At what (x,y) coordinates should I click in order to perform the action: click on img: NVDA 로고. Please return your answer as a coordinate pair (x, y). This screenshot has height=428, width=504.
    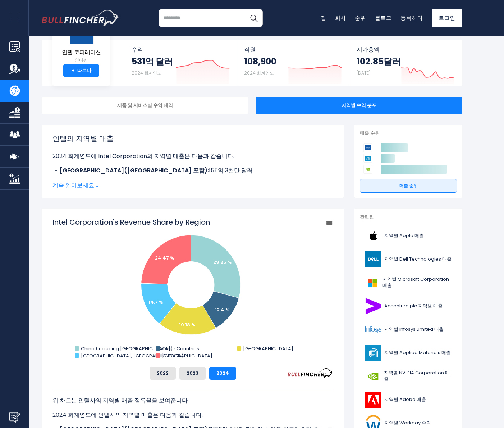
    Looking at the image, I should click on (373, 376).